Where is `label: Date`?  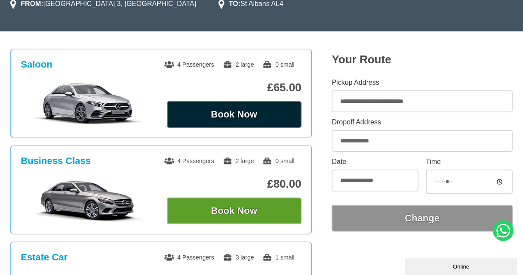
label: Date is located at coordinates (375, 162).